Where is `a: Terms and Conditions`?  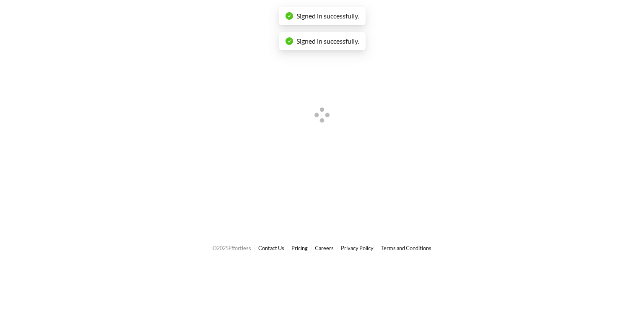 a: Terms and Conditions is located at coordinates (405, 248).